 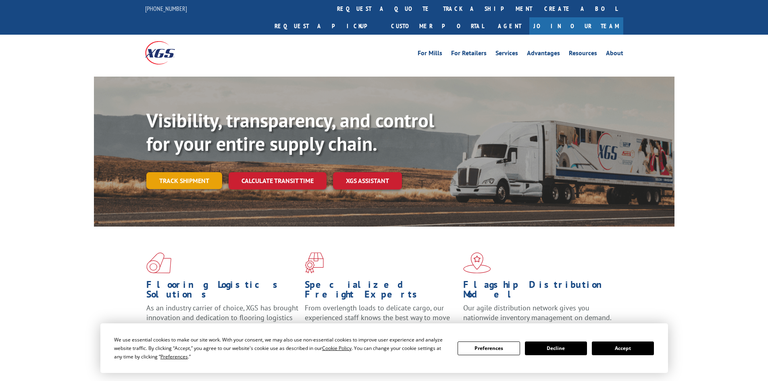 I want to click on b: Visibility, transparency, and control for your entire supply chain., so click(x=290, y=132).